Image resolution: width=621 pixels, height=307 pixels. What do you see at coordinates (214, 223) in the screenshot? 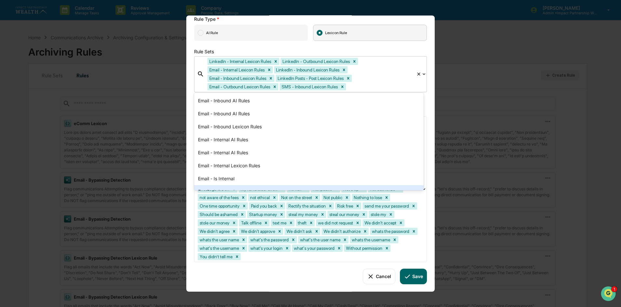
I see `div: stole our money` at bounding box center [214, 223].